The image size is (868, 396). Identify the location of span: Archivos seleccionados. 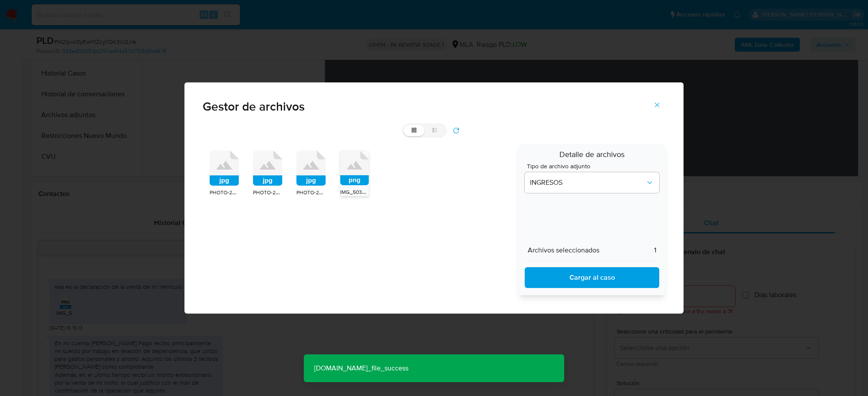
(563, 251).